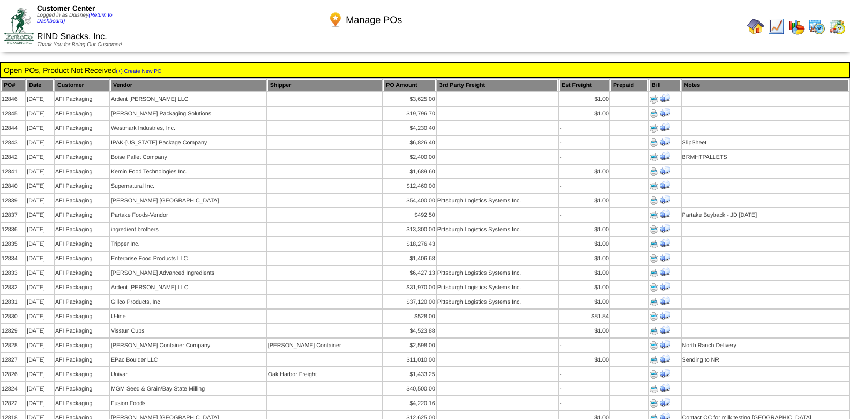 Image resolution: width=850 pixels, height=419 pixels. I want to click on th: Bill, so click(665, 85).